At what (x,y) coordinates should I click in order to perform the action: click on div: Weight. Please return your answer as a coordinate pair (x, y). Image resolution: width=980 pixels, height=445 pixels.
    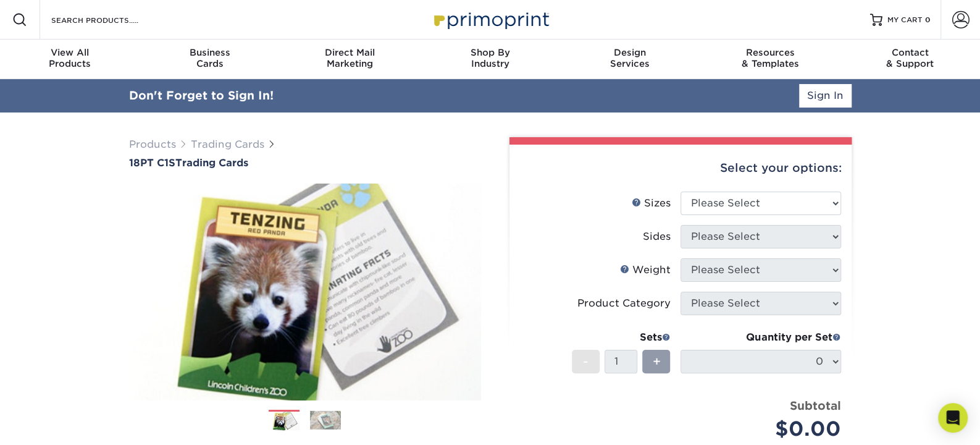
    Looking at the image, I should click on (645, 270).